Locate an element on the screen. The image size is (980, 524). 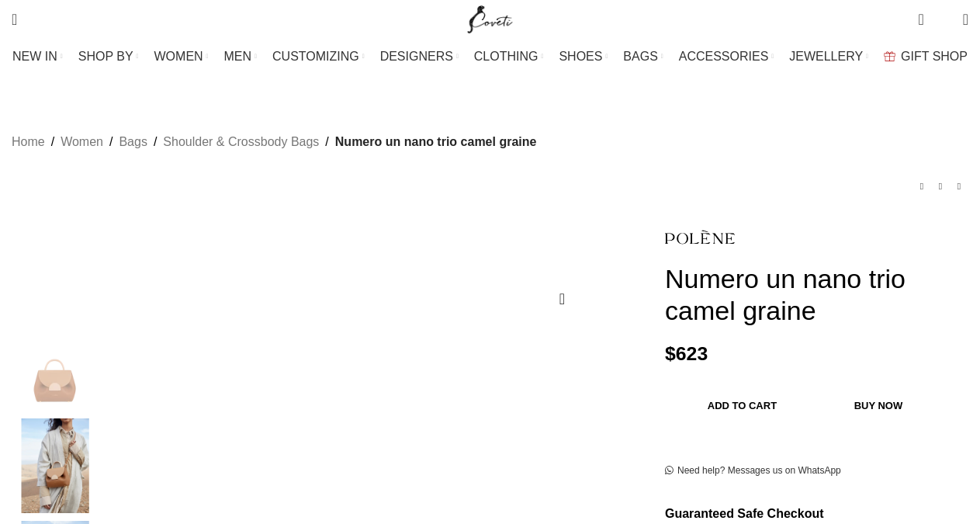
a: Previous product is located at coordinates (922, 186).